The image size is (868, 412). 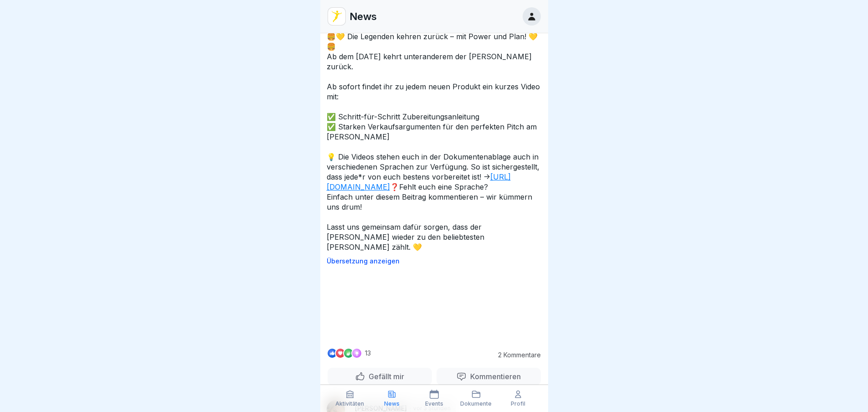 I want to click on p: 13, so click(x=368, y=353).